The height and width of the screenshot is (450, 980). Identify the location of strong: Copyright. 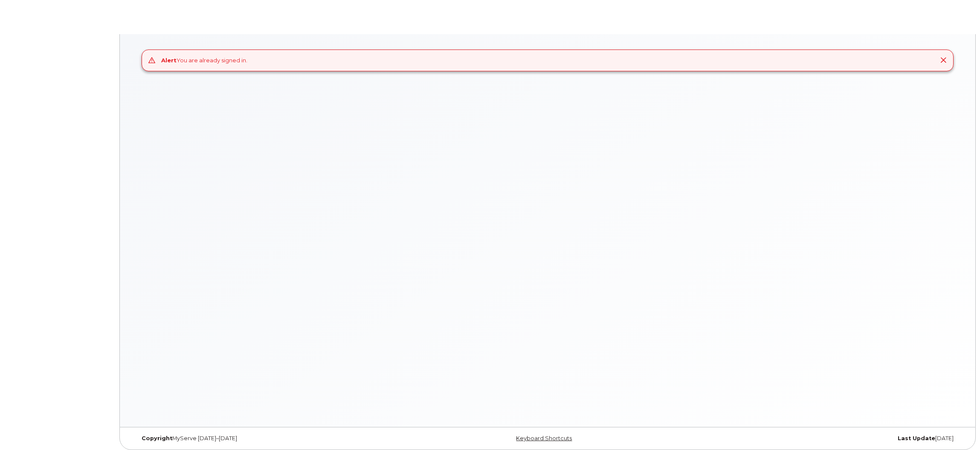
(157, 438).